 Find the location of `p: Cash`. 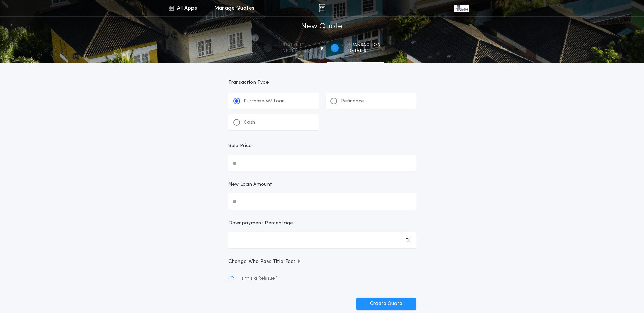

p: Cash is located at coordinates (249, 123).